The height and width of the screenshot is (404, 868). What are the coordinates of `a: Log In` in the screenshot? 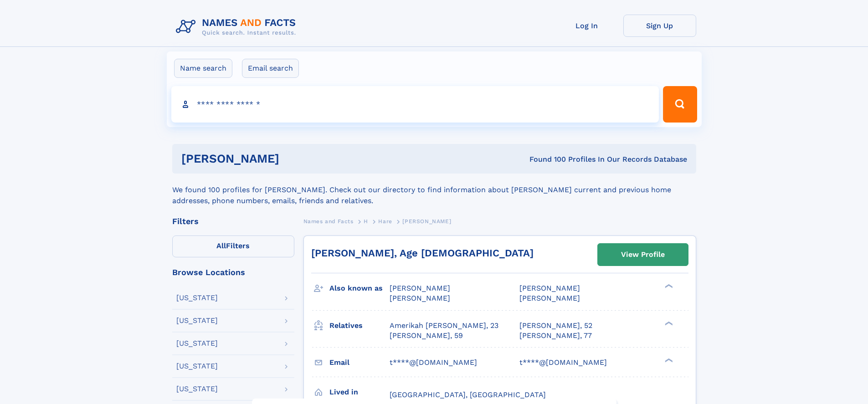 It's located at (587, 26).